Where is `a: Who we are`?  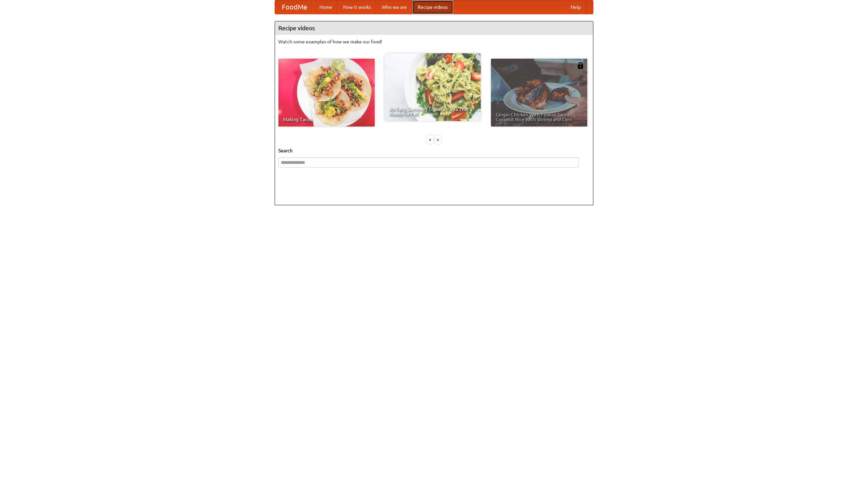 a: Who we are is located at coordinates (394, 7).